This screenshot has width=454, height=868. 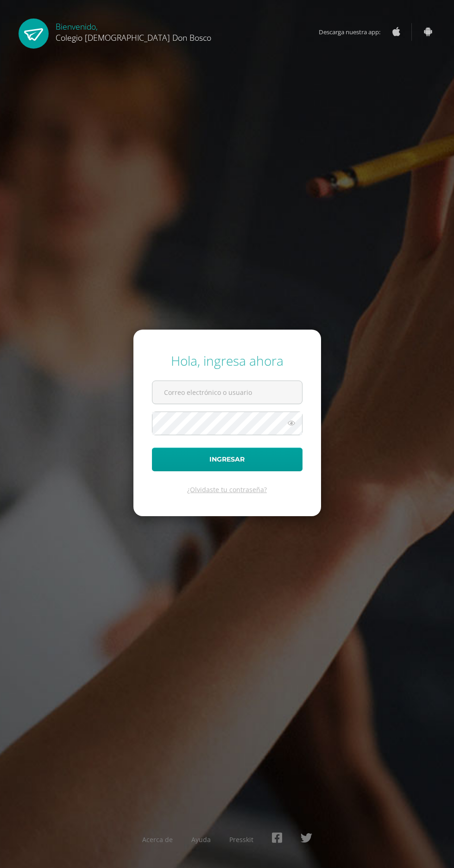 What do you see at coordinates (354, 32) in the screenshot?
I see `span: Descarga nuestra app:` at bounding box center [354, 32].